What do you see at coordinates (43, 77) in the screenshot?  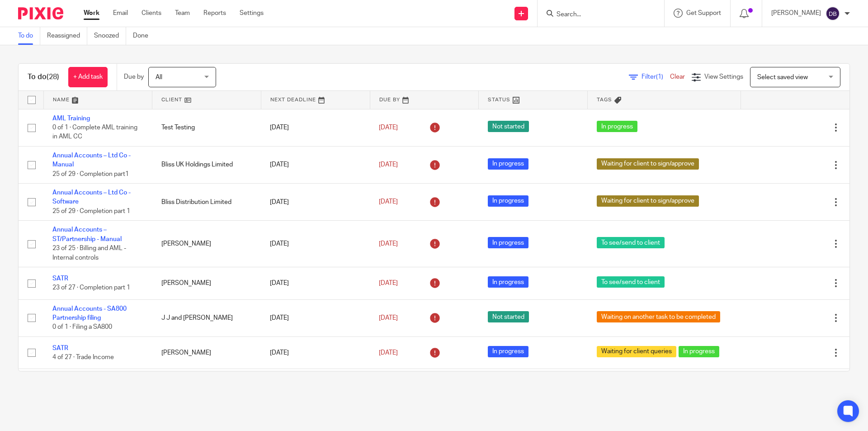 I see `h1: To do` at bounding box center [43, 77].